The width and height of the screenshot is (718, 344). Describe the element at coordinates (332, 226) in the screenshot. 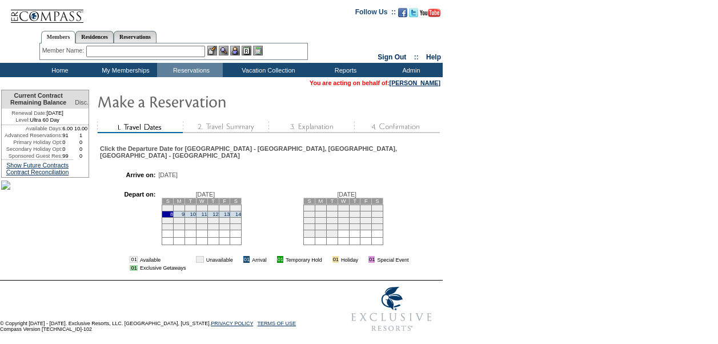

I see `td: 24` at that location.